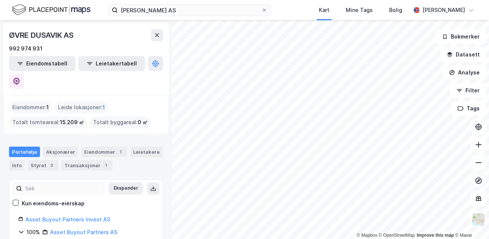  Describe the element at coordinates (84, 232) in the screenshot. I see `a: Asset Buyout Partners AS` at that location.